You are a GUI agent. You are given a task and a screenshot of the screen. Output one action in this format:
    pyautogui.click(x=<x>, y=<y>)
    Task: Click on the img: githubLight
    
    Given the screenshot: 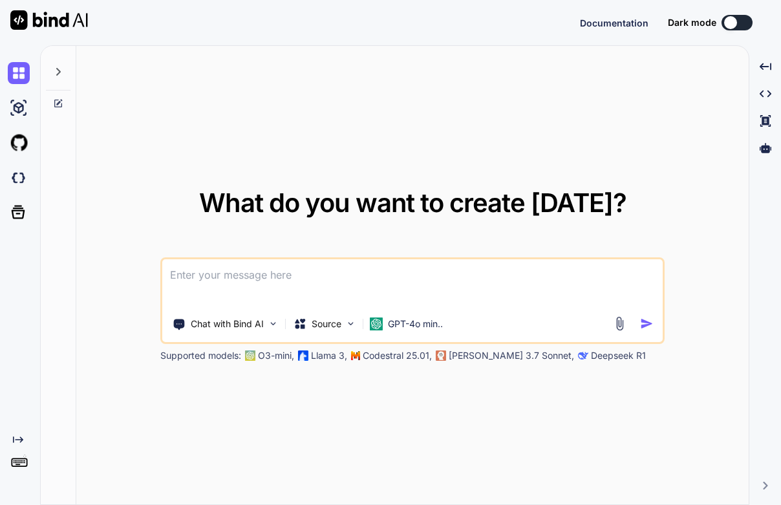 What is the action you would take?
    pyautogui.click(x=19, y=143)
    